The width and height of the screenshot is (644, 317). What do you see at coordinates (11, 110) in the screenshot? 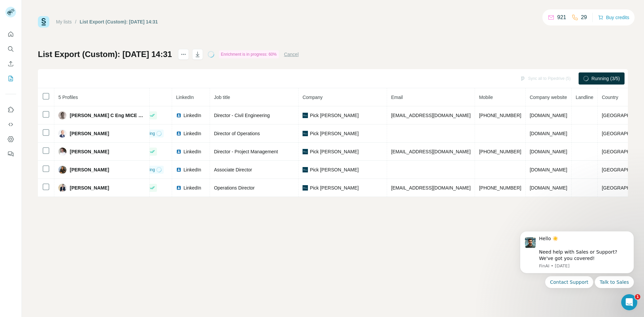
I see `button: Use Surfe on LinkedIn` at bounding box center [11, 110].